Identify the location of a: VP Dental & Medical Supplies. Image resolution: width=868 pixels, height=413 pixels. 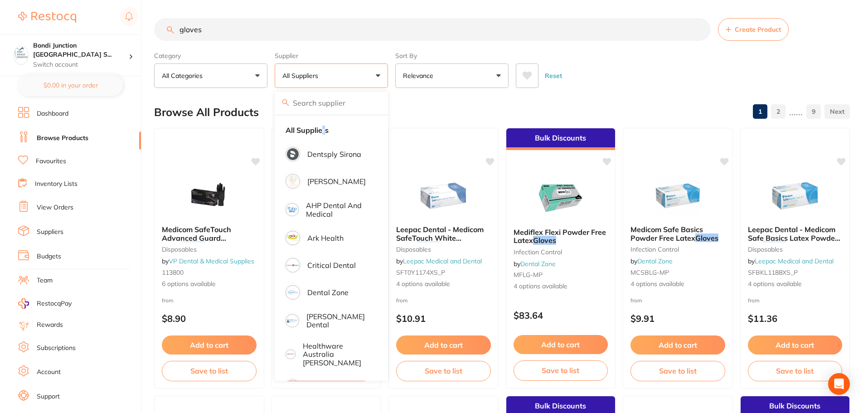
(211, 261).